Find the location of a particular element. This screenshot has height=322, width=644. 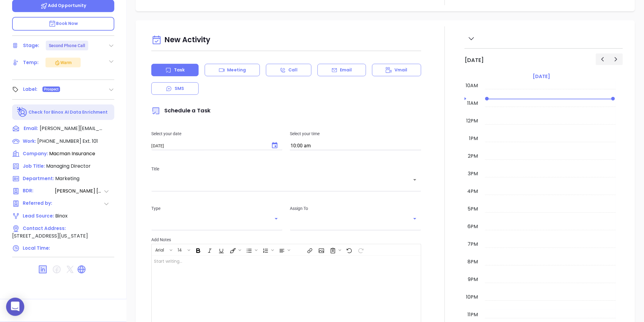

p: Add Notes is located at coordinates (286, 239).